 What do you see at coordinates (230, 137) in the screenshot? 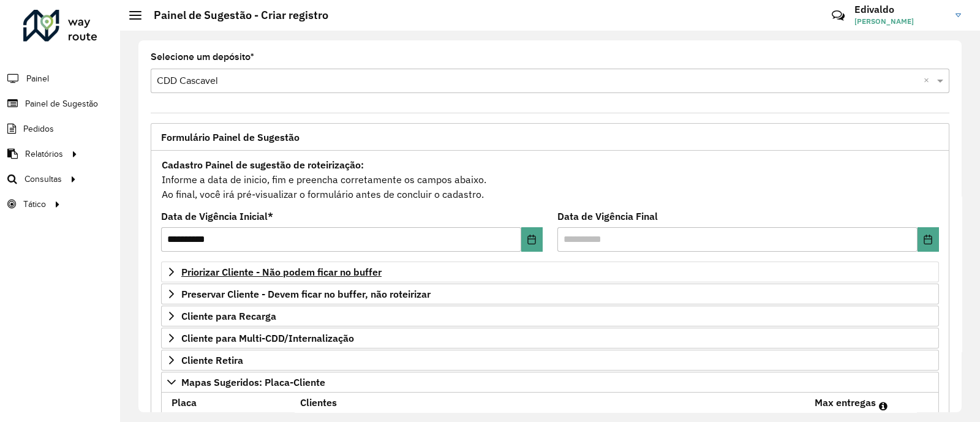
I see `span: Formulário Painel de Sugestão` at bounding box center [230, 137].